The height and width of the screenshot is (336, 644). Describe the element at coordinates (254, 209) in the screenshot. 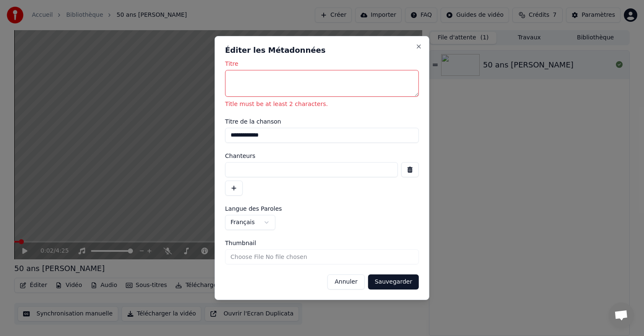

I see `span: Langue des Paroles` at that location.